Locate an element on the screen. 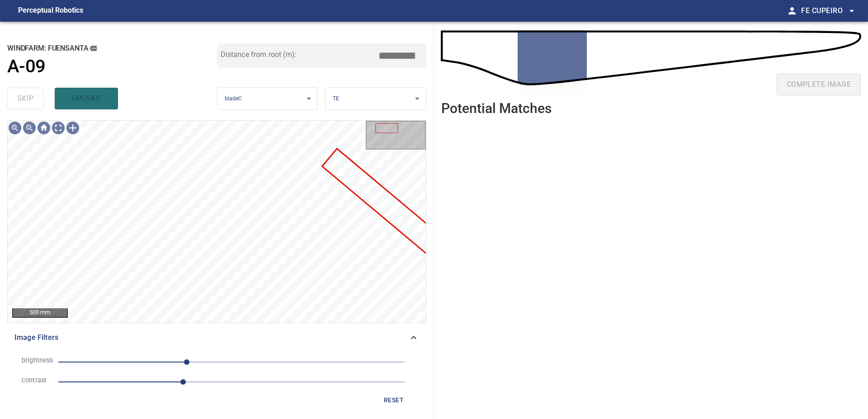 The width and height of the screenshot is (868, 419). div: Toggle selection is located at coordinates (73, 128).